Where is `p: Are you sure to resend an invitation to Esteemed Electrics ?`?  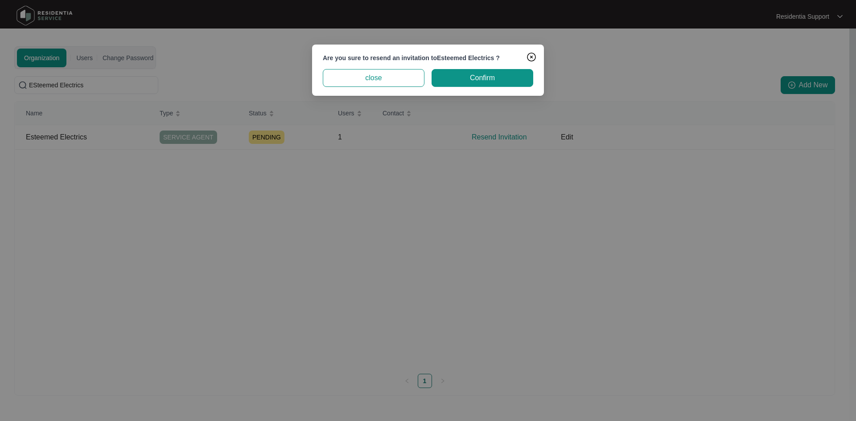 p: Are you sure to resend an invitation to Esteemed Electrics ? is located at coordinates (428, 58).